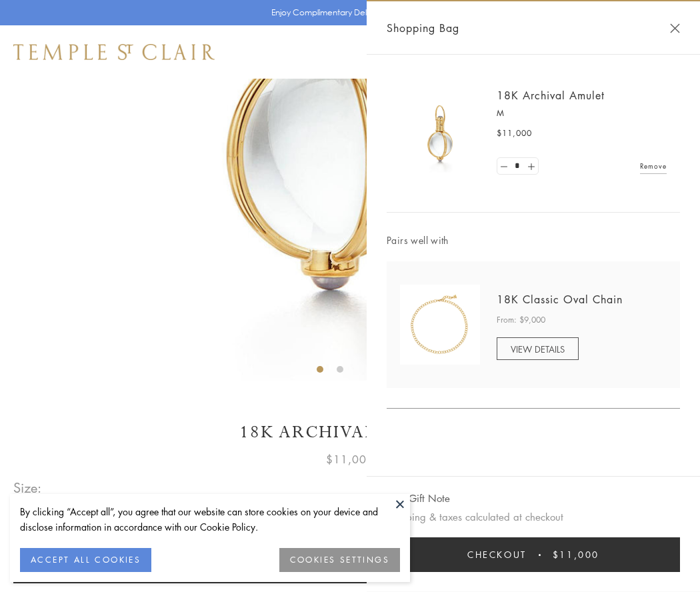 This screenshot has height=592, width=700. What do you see at coordinates (346, 13) in the screenshot?
I see `p: Enjoy Complimentary Delivery & Returns` at bounding box center [346, 13].